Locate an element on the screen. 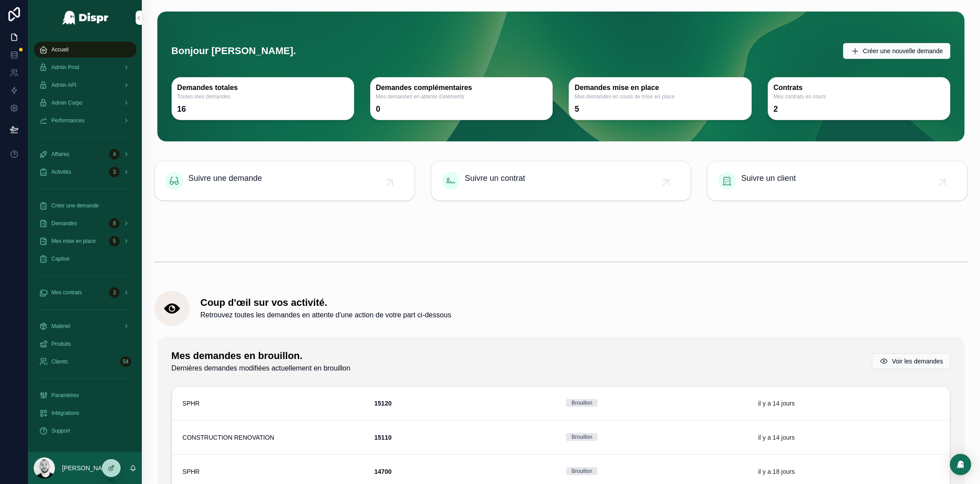 The height and width of the screenshot is (484, 980). strong: 15120 is located at coordinates (383, 404).